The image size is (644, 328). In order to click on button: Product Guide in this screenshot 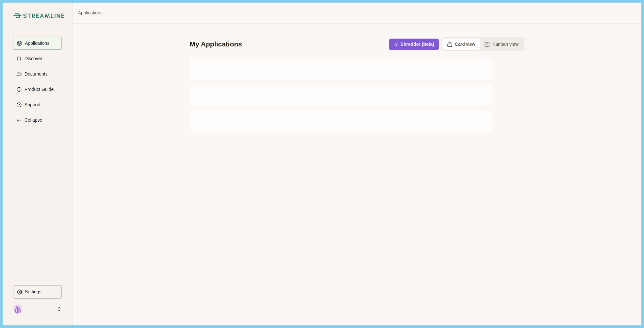, I will do `click(37, 89)`.